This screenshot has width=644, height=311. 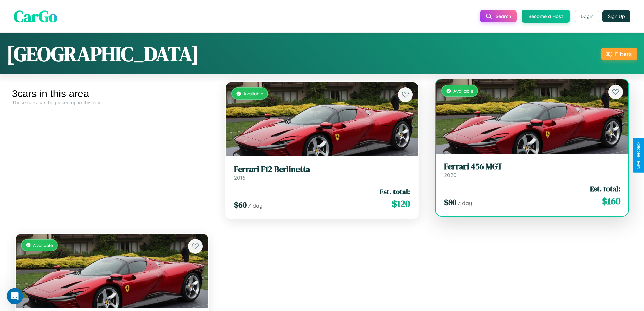 I want to click on span: CarGo, so click(x=35, y=16).